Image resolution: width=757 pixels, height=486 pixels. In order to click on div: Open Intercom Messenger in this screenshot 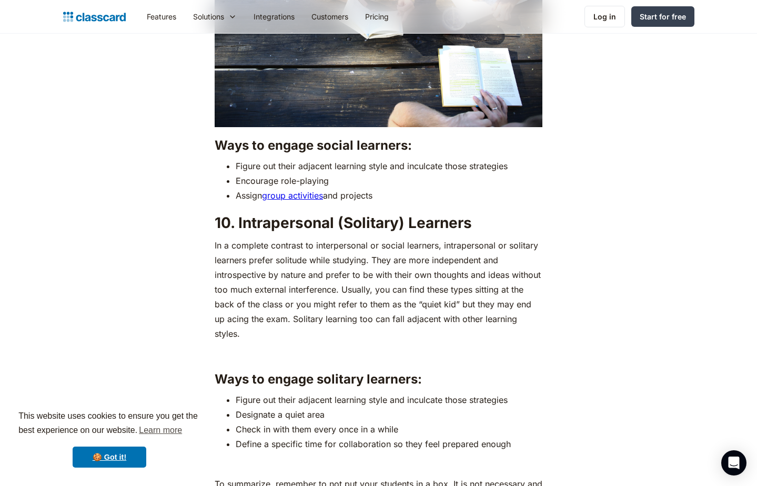, I will do `click(734, 463)`.